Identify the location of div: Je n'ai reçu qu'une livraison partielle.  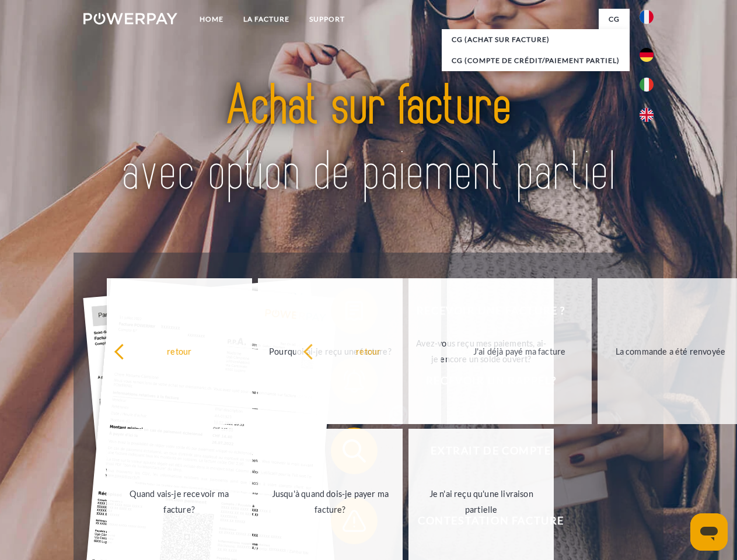
(481, 502).